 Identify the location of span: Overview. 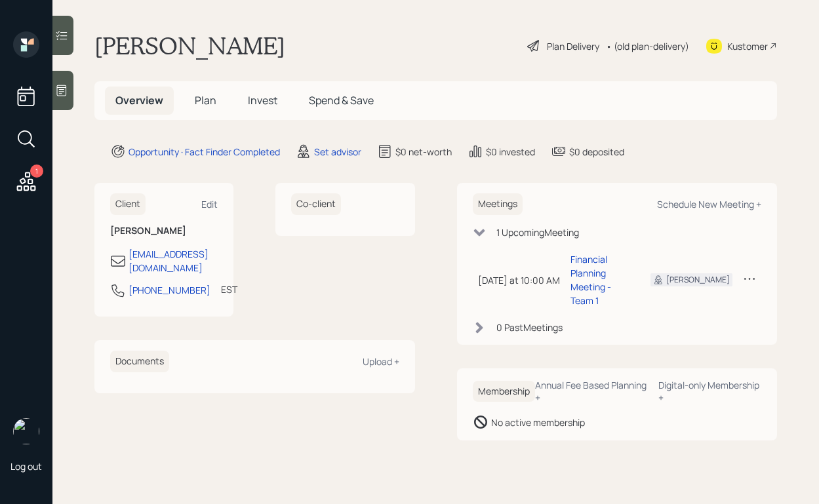
(139, 100).